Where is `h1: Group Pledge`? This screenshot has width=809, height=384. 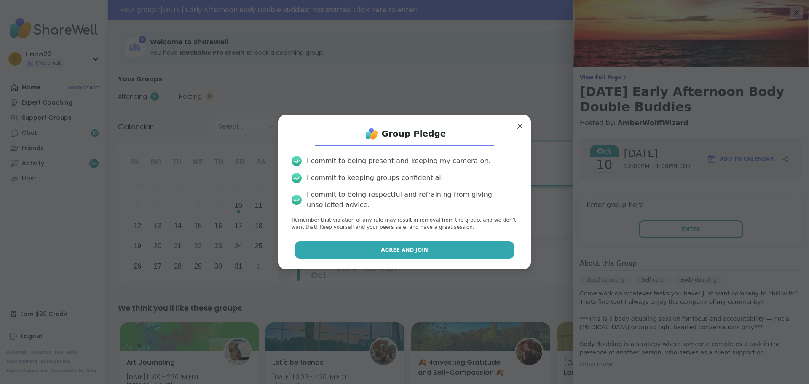 h1: Group Pledge is located at coordinates (414, 134).